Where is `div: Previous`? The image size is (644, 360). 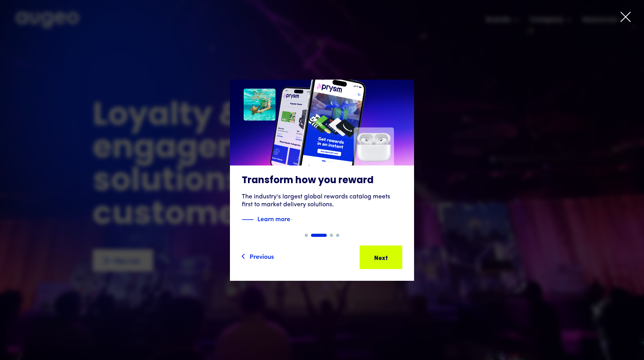
div: Previous is located at coordinates (262, 256).